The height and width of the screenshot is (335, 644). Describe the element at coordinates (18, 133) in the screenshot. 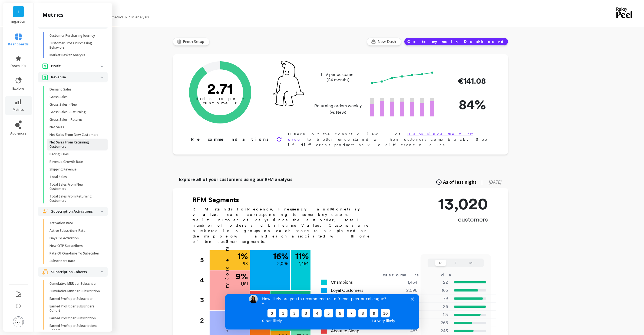

I see `span: audiences` at that location.